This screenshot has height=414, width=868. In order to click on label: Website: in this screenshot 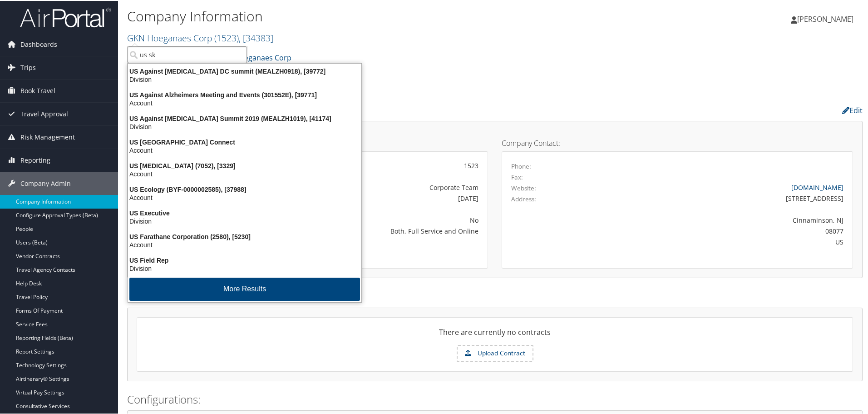, I will do `click(523, 187)`.